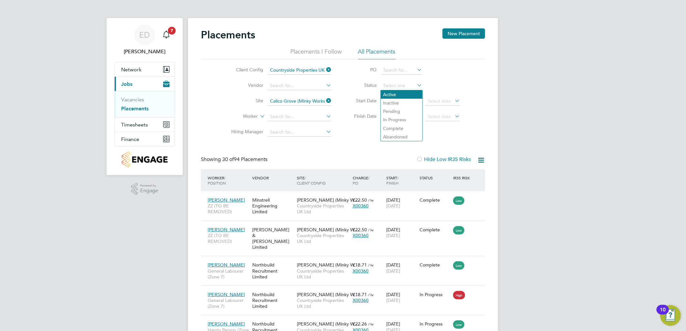 The image size is (686, 331). What do you see at coordinates (435, 178) in the screenshot?
I see `div: Status` at bounding box center [435, 178].